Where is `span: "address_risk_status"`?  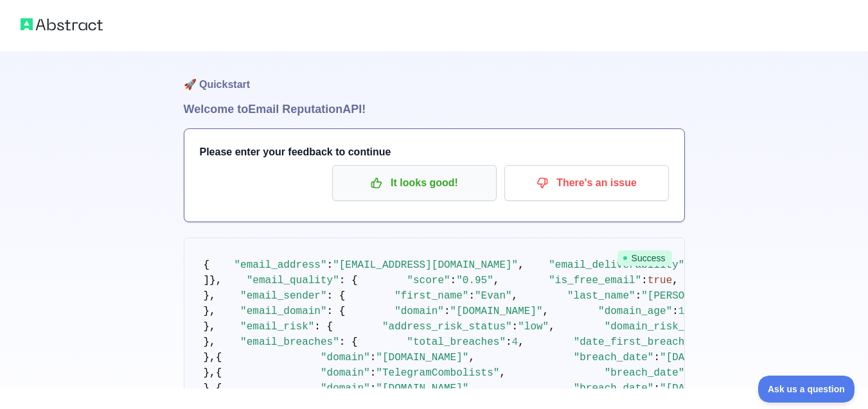
span: "address_risk_status" is located at coordinates (447, 327).